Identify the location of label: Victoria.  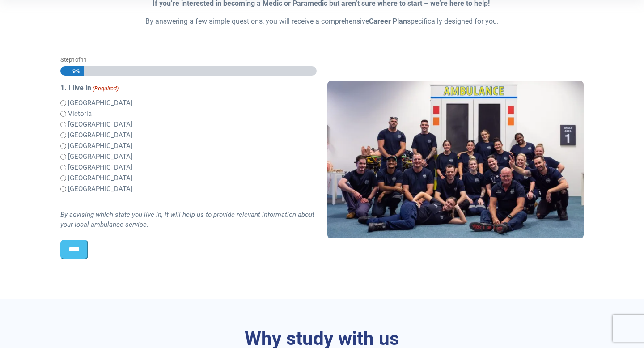
(79, 114).